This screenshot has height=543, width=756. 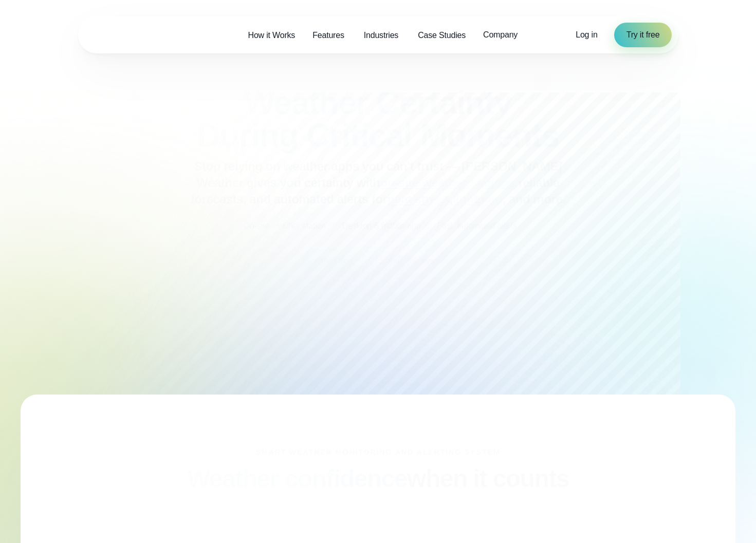 I want to click on a: Try it free, so click(x=643, y=35).